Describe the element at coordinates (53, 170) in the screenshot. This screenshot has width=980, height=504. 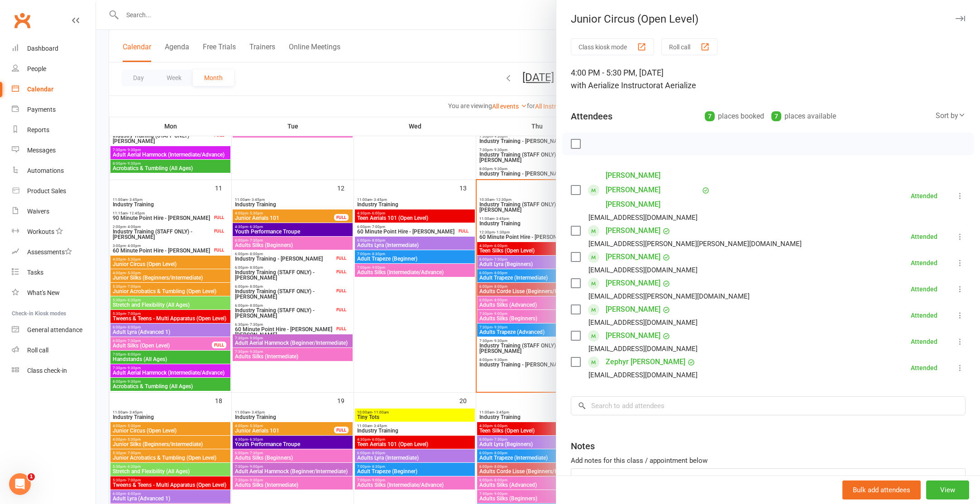
I see `a: Automations` at that location.